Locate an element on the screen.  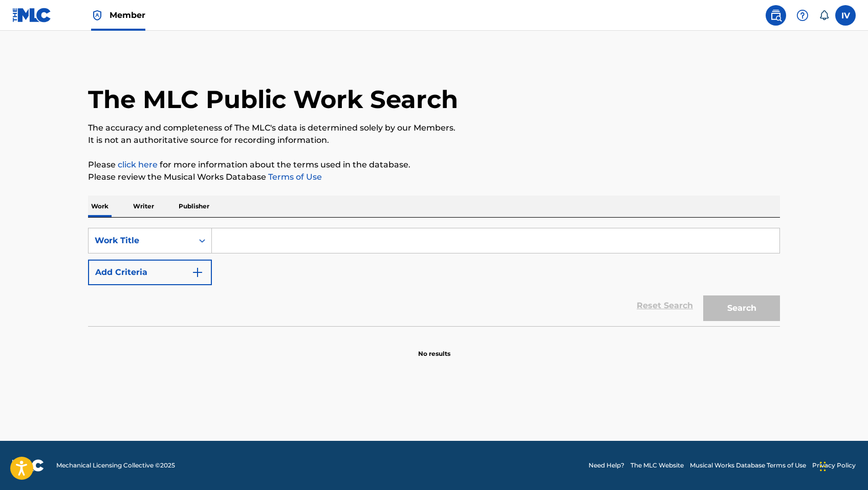
a: Musical Works Database Terms of Use is located at coordinates (748, 465).